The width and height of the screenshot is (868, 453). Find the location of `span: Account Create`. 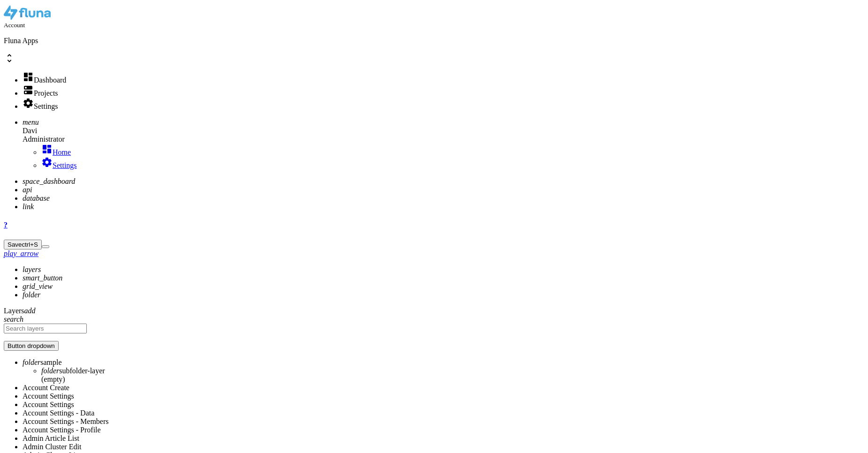

span: Account Create is located at coordinates (46, 387).